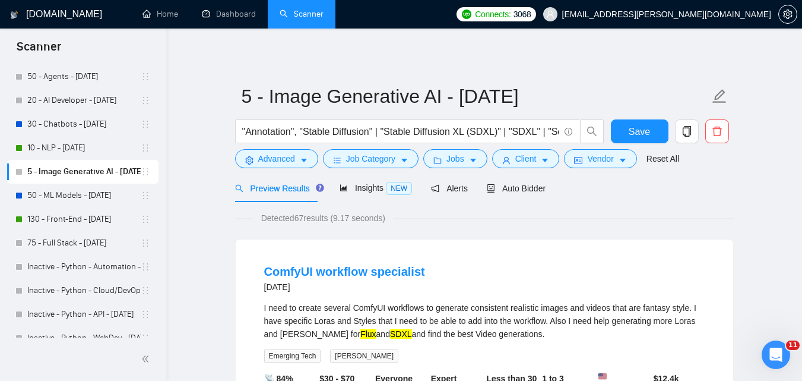  Describe the element at coordinates (337, 160) in the screenshot. I see `span: bars` at that location.